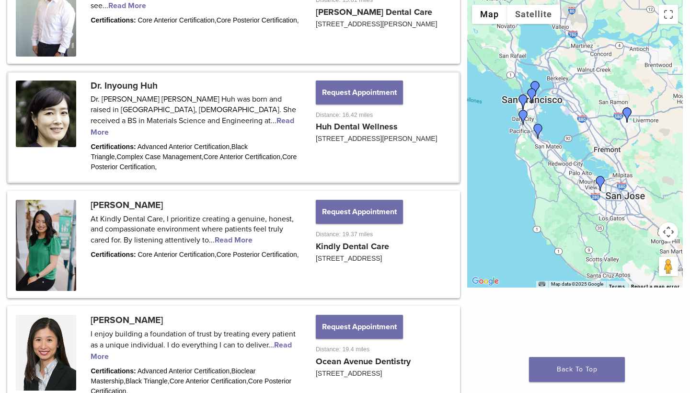 This screenshot has width=690, height=393. I want to click on button: Show street map, so click(489, 14).